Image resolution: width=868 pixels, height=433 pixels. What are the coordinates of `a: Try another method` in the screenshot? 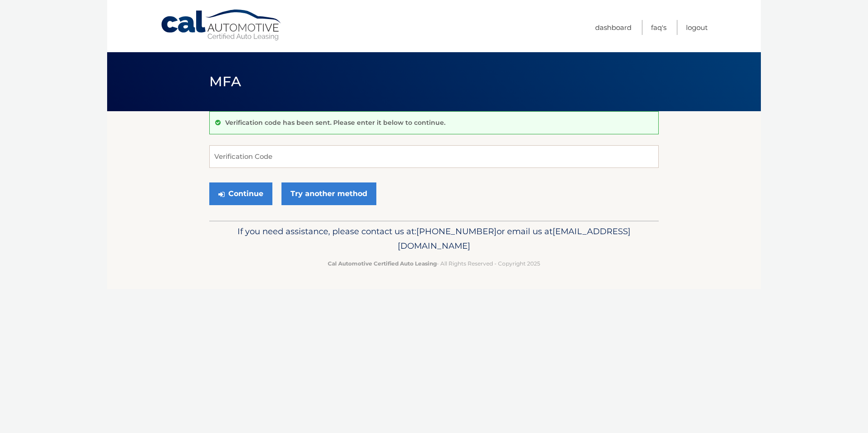 It's located at (329, 194).